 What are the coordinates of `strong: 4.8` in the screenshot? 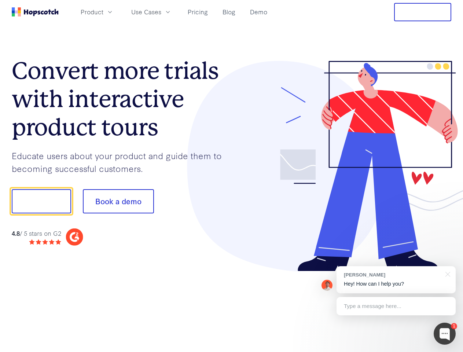 It's located at (16, 233).